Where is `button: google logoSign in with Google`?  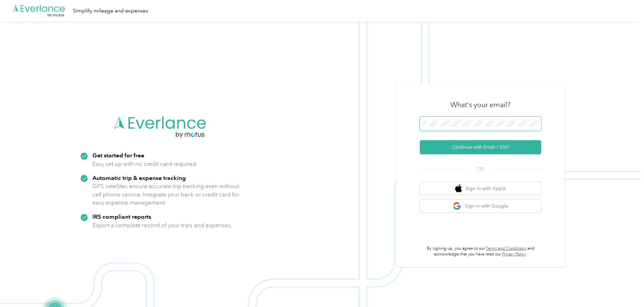 button: google logoSign in with Google is located at coordinates (480, 206).